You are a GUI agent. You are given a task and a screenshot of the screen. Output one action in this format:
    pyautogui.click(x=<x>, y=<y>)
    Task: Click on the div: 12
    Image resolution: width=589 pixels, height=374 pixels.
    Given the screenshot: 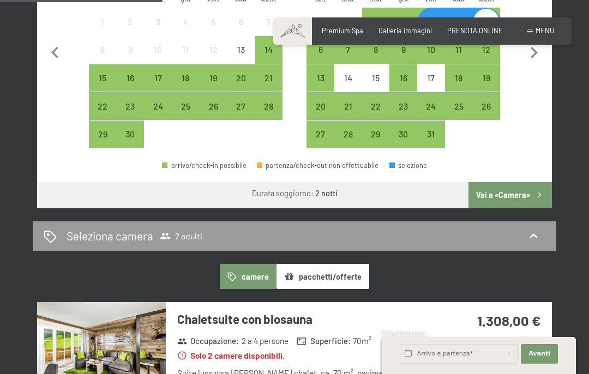 What is the action you would take?
    pyautogui.click(x=486, y=58)
    